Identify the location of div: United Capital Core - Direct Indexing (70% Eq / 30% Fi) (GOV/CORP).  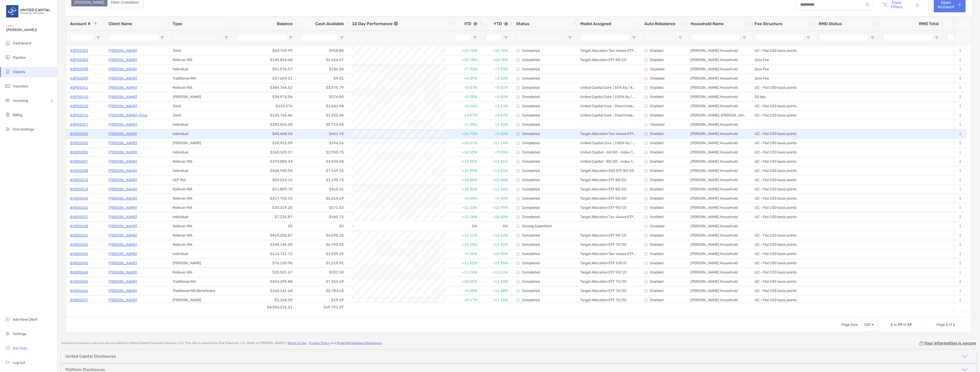
(609, 106).